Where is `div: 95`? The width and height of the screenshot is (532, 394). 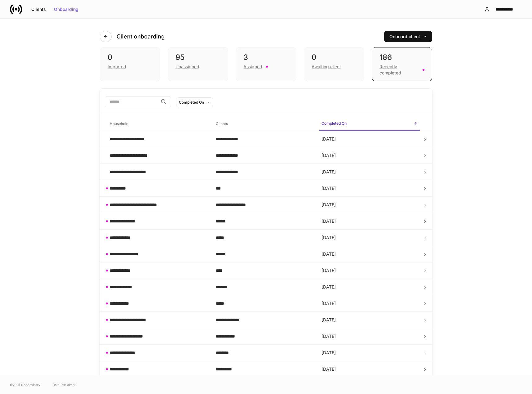
div: 95 is located at coordinates (198, 58).